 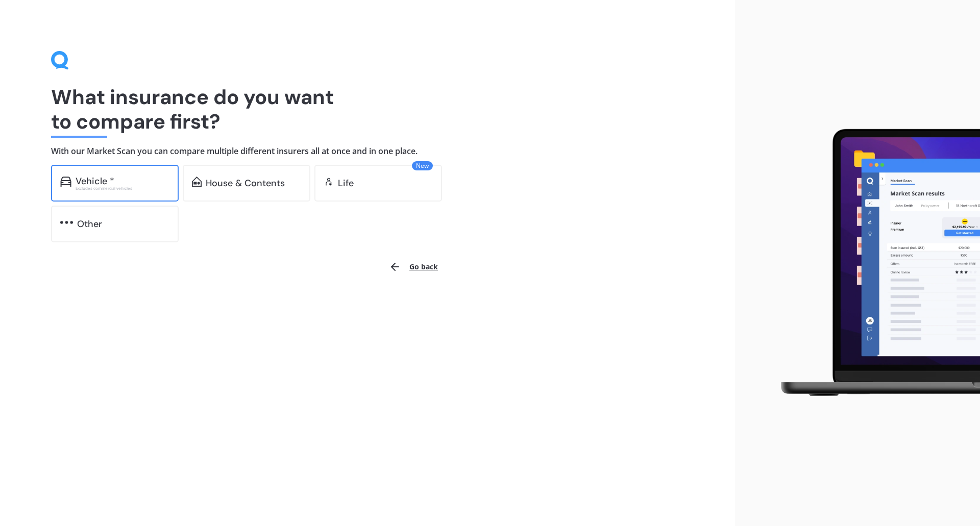 I want to click on img: other.81dba5aafe580aa69f38.svg, so click(x=66, y=223).